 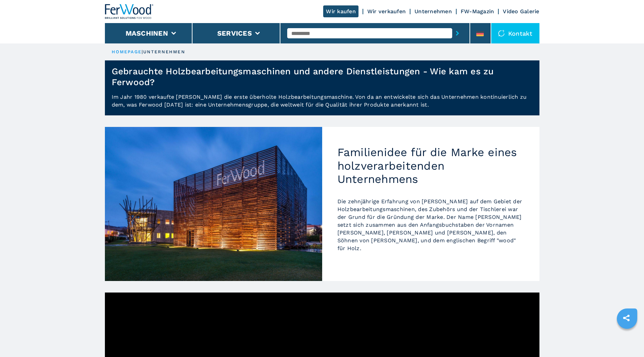 What do you see at coordinates (213, 204) in the screenshot?
I see `img: Familienidee für die Marke eines holzverarbeitenden Unternehmens` at bounding box center [213, 204].